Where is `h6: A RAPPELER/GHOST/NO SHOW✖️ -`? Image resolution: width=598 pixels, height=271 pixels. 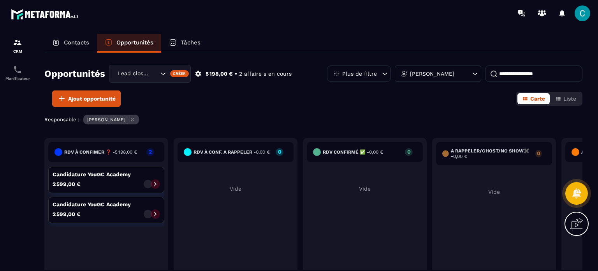
h6: A RAPPELER/GHOST/NO SHOW✖️ - is located at coordinates (491, 153).